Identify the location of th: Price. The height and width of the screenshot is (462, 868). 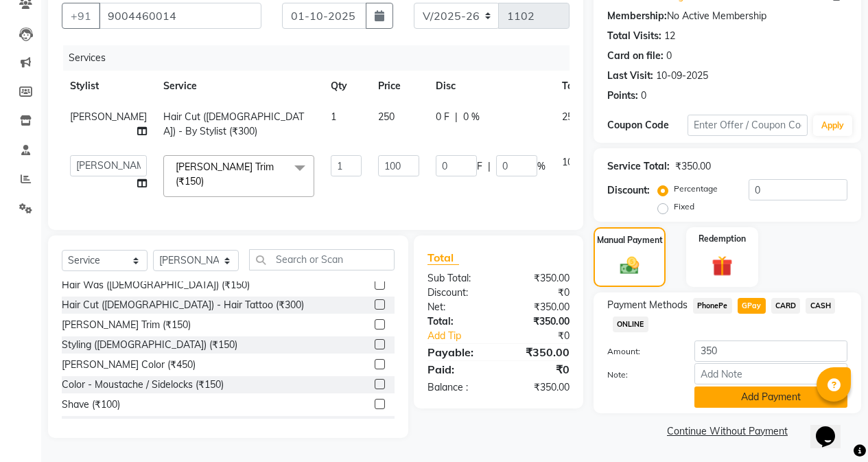
(398, 86).